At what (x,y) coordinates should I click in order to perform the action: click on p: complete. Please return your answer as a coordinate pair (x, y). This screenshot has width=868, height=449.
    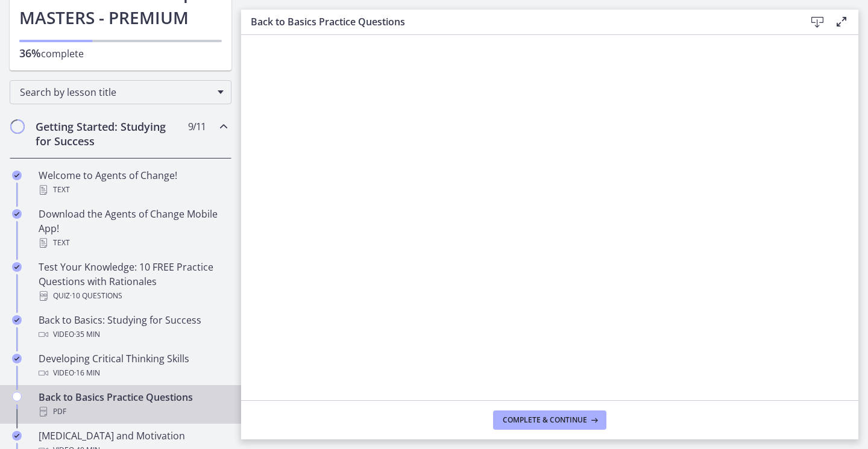
    Looking at the image, I should click on (121, 53).